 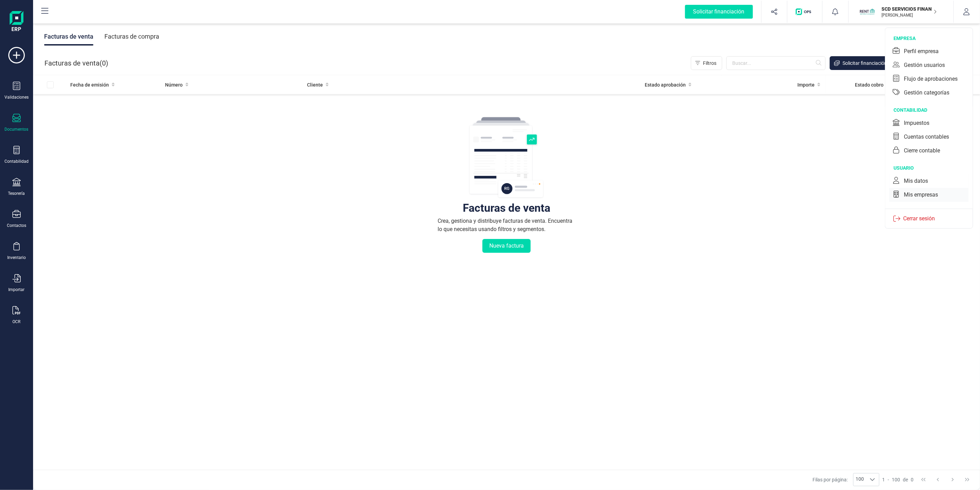 I want to click on span: Solicitar financiación, so click(x=864, y=63).